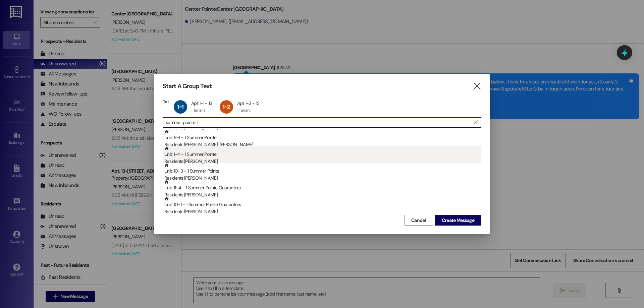  I want to click on div: Unit: 10~3 - 1 Summer Pointe, so click(323, 172).